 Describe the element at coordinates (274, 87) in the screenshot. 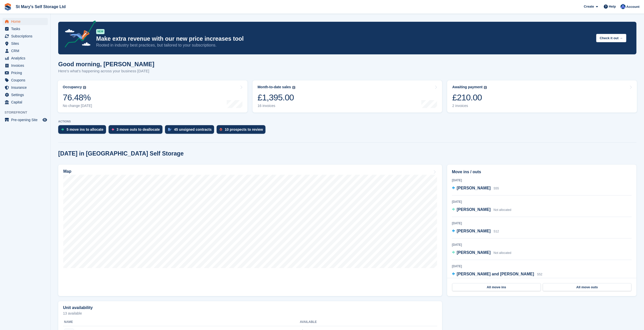

I see `div: Month-to-date sales` at that location.